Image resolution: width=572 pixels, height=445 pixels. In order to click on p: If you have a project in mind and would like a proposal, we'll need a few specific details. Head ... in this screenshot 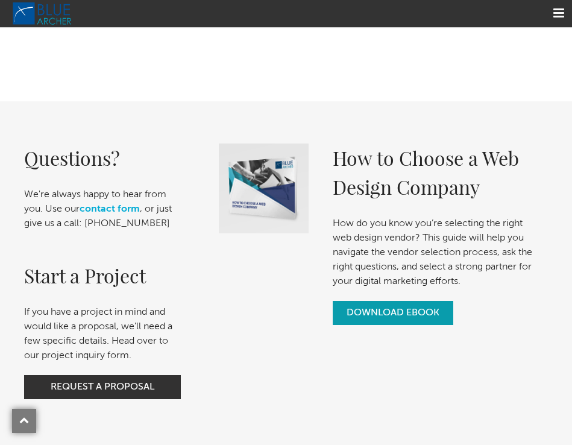, I will do `click(103, 334)`.